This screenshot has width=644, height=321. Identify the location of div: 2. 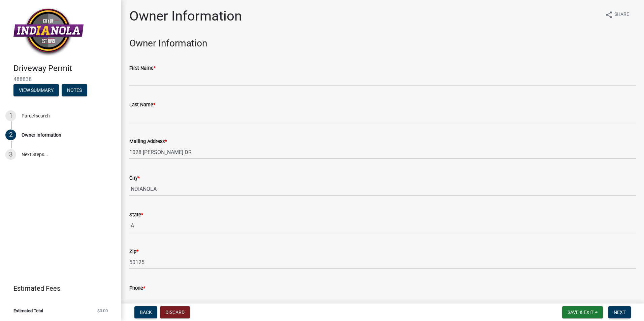
(11, 135).